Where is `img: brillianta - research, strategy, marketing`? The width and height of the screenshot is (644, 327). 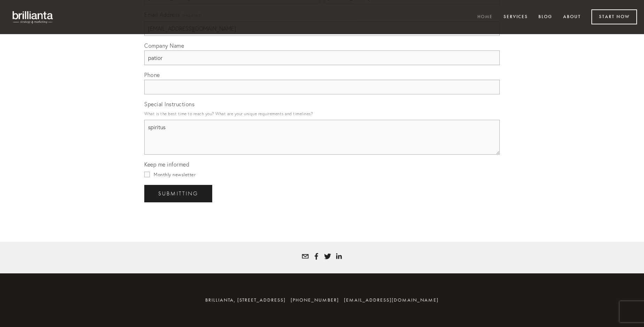 img: brillianta - research, strategy, marketing is located at coordinates (33, 17).